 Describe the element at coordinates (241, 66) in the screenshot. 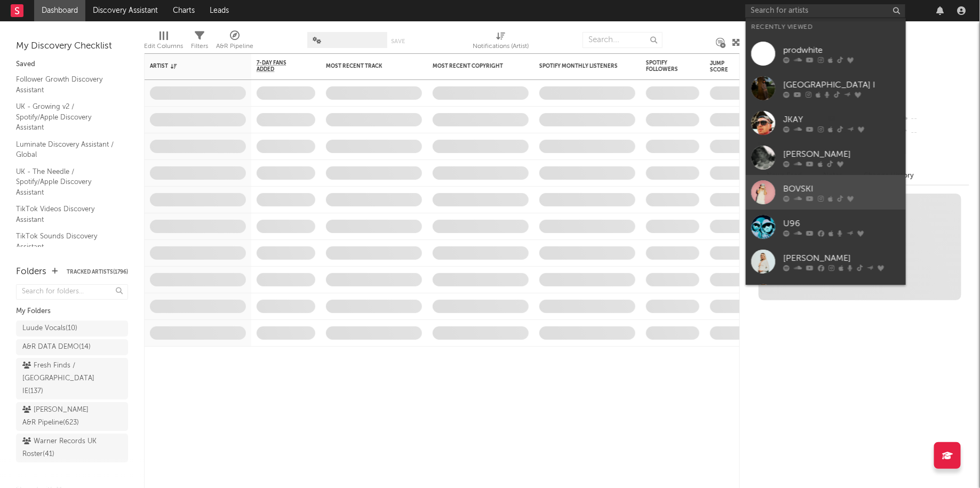

I see `button: Filter by Artist` at that location.